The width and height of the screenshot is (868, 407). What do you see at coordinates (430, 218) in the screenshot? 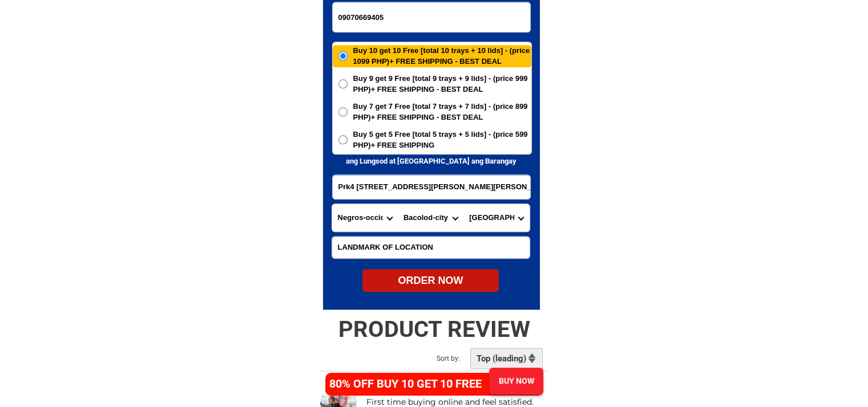
I see `select: Select district` at bounding box center [430, 218].